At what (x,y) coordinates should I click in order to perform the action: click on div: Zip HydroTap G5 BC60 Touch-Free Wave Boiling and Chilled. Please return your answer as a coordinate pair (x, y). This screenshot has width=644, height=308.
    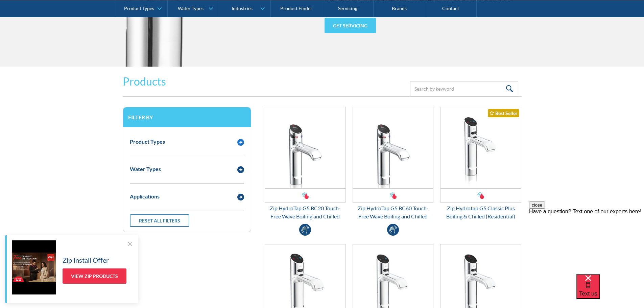
    Looking at the image, I should click on (393, 212).